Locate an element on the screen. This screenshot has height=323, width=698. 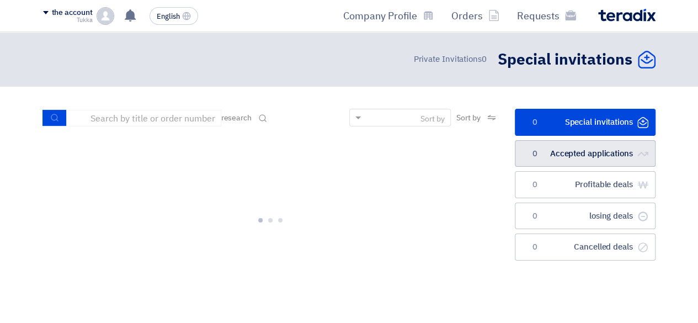
font: Requests is located at coordinates (538, 15).